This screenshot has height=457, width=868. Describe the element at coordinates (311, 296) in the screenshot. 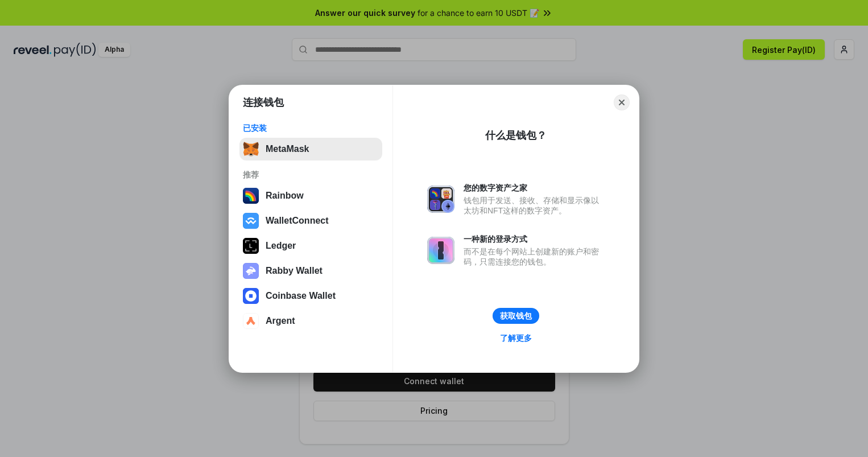

I see `button: Coinbase Wallet` at that location.